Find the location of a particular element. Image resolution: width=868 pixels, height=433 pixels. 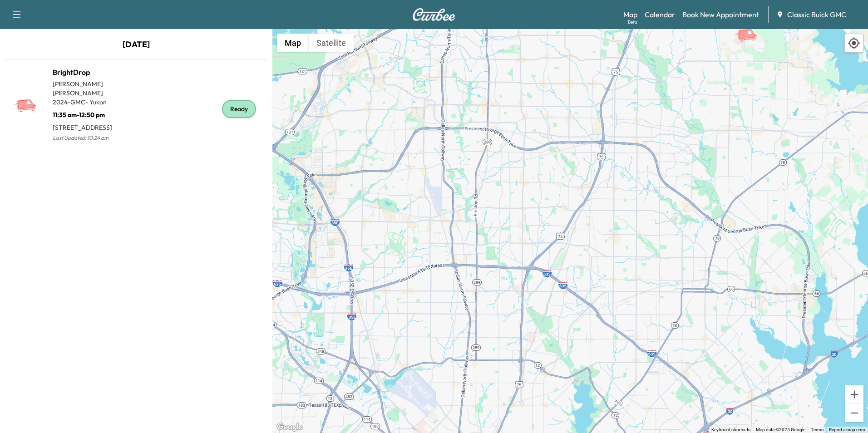

button: Zoom out is located at coordinates (854, 414).